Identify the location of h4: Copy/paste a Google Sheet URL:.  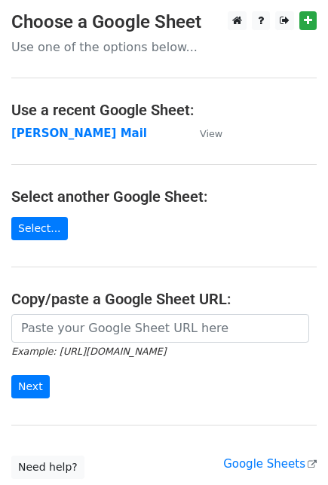
(163, 299).